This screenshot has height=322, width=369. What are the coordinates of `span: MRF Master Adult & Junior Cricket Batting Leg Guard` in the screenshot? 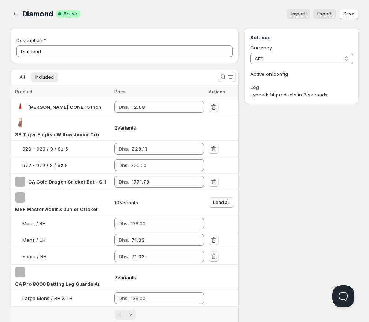 It's located at (79, 209).